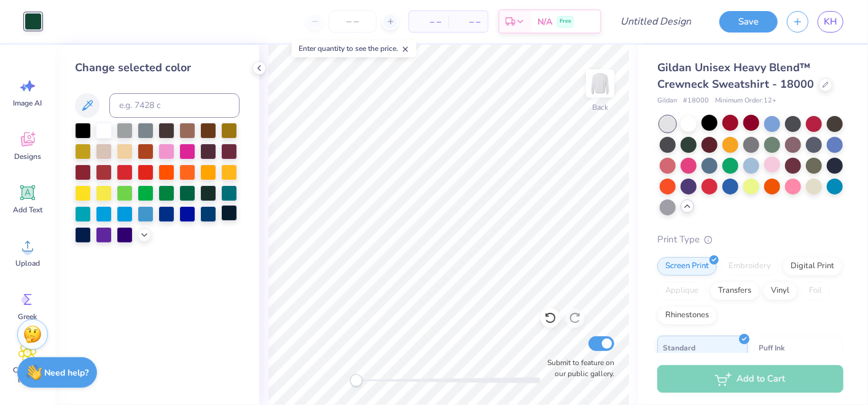  I want to click on div: Vinyl, so click(780, 291).